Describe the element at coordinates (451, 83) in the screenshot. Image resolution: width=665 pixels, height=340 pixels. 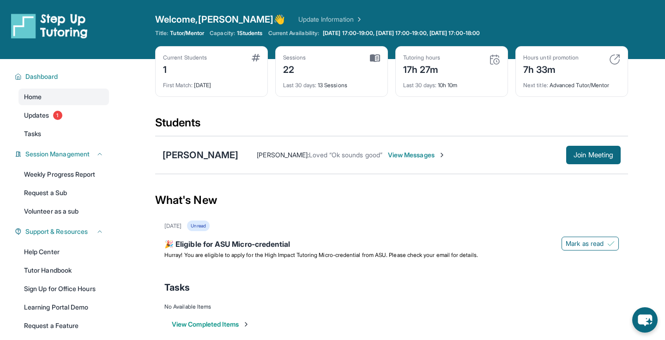
I see `div: 10h 10m` at that location.